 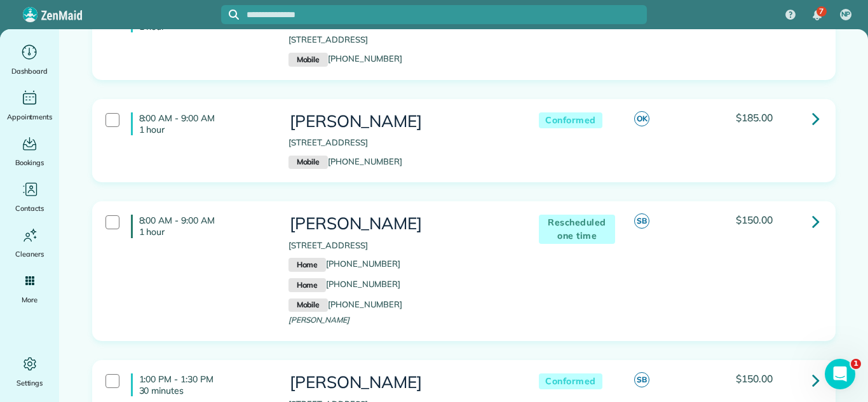 I want to click on span: $185.00, so click(x=754, y=118).